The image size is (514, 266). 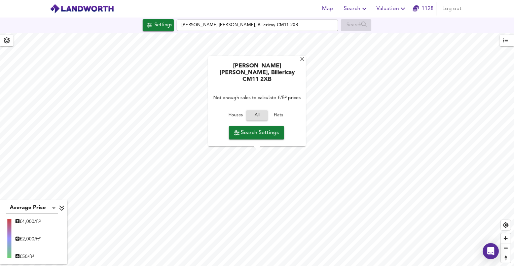 What do you see at coordinates (392, 9) in the screenshot?
I see `button: Valuation` at bounding box center [392, 9].